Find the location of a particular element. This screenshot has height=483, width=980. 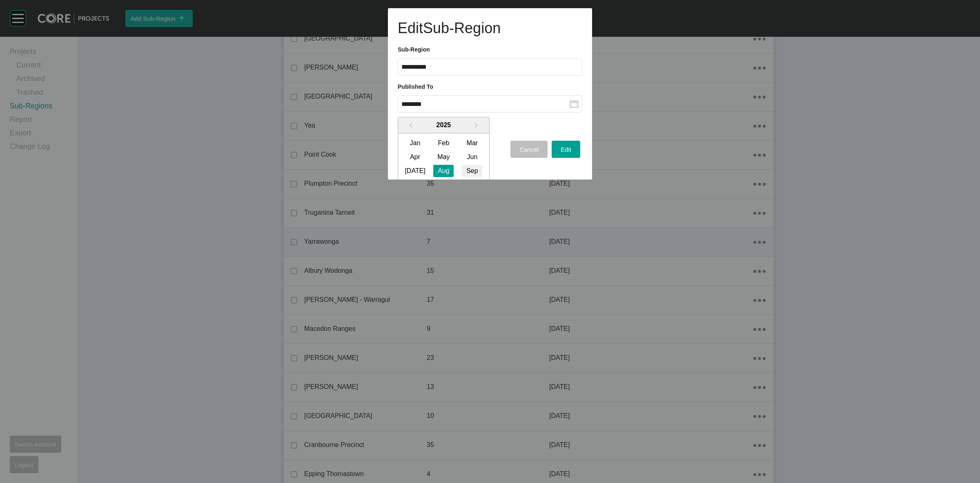

div: Choose June 2025 is located at coordinates (472, 157).